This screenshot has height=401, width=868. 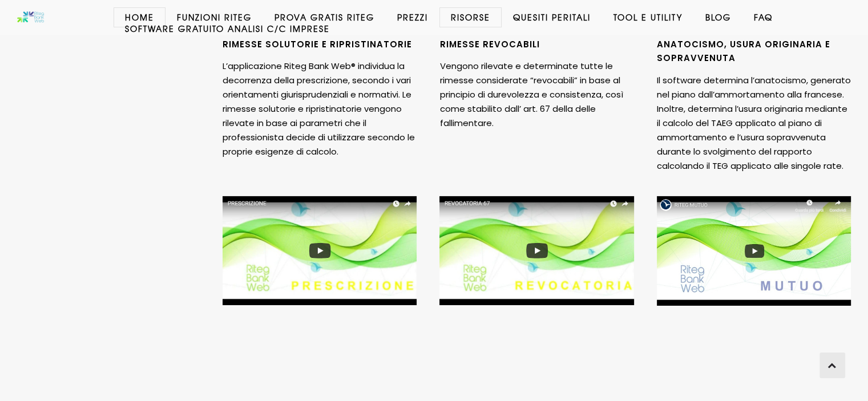 I want to click on img: Riteg Bank Web, software verifica della revocatoria fallimentare conto corrente, so click(x=536, y=251).